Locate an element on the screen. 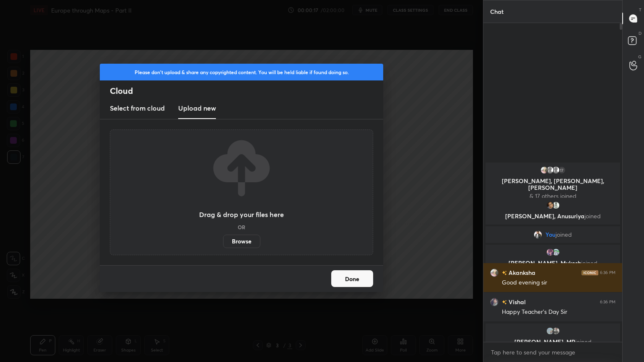 The width and height of the screenshot is (644, 362). h6: Akanksha is located at coordinates (521, 272).